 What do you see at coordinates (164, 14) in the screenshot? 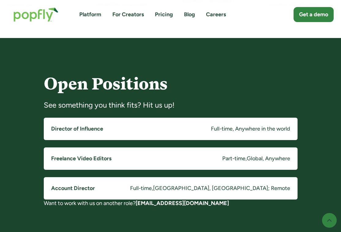
I see `a: Pricing` at bounding box center [164, 14].